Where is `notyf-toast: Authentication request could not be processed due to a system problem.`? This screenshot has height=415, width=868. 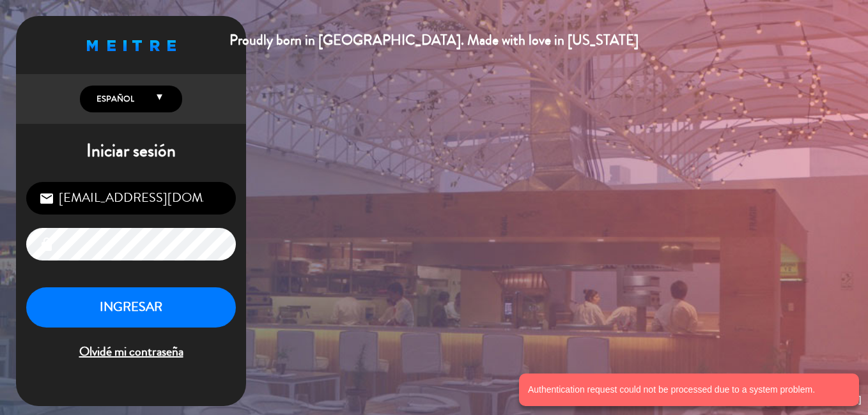 notyf-toast: Authentication request could not be processed due to a system problem. is located at coordinates (689, 390).